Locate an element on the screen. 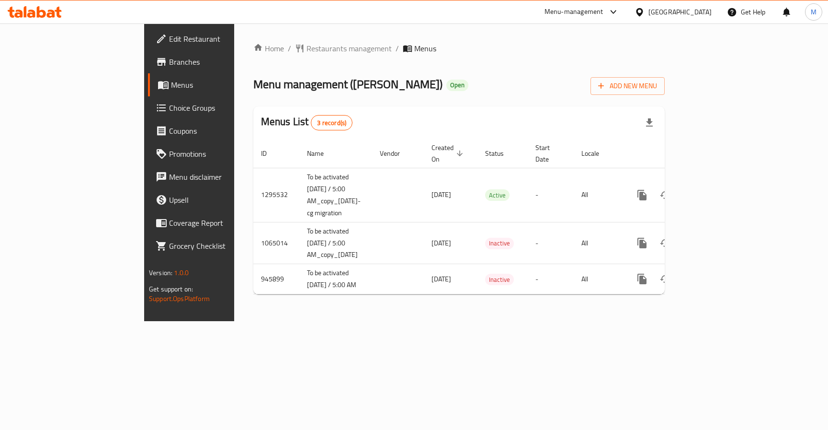 The width and height of the screenshot is (828, 430). span: 1.0.0 is located at coordinates (181, 272).